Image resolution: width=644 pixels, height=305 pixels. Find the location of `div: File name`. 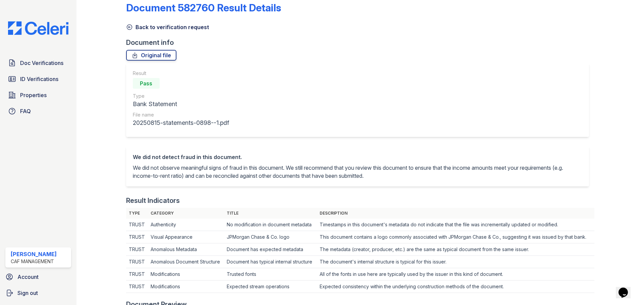

div: File name is located at coordinates (181, 115).